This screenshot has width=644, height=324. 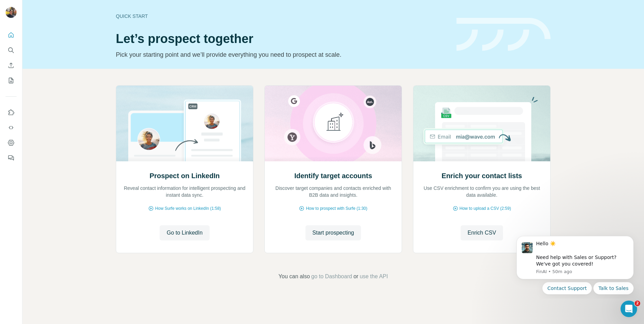 I want to click on span: Go to LinkedIn, so click(x=185, y=233).